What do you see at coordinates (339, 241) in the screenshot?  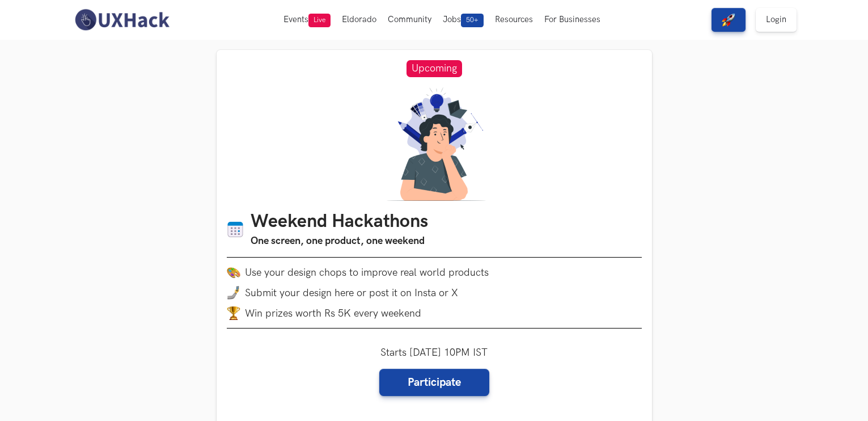 I see `h3: One screen, one product, one weekend` at bounding box center [339, 241].